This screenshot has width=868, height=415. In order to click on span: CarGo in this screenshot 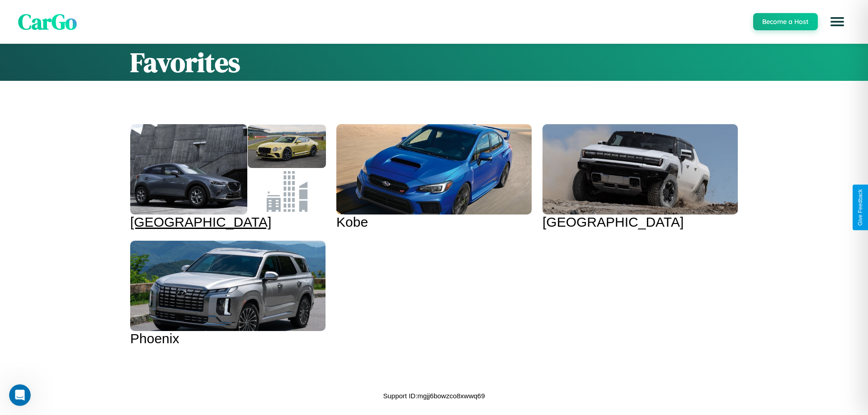, I will do `click(48, 22)`.